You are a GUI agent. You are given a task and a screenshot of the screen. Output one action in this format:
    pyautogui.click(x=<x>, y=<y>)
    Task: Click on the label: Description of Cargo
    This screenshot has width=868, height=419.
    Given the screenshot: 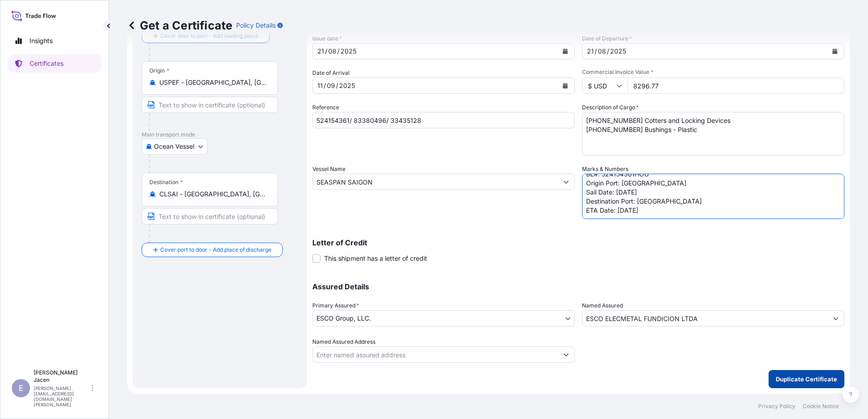 What is the action you would take?
    pyautogui.click(x=611, y=107)
    